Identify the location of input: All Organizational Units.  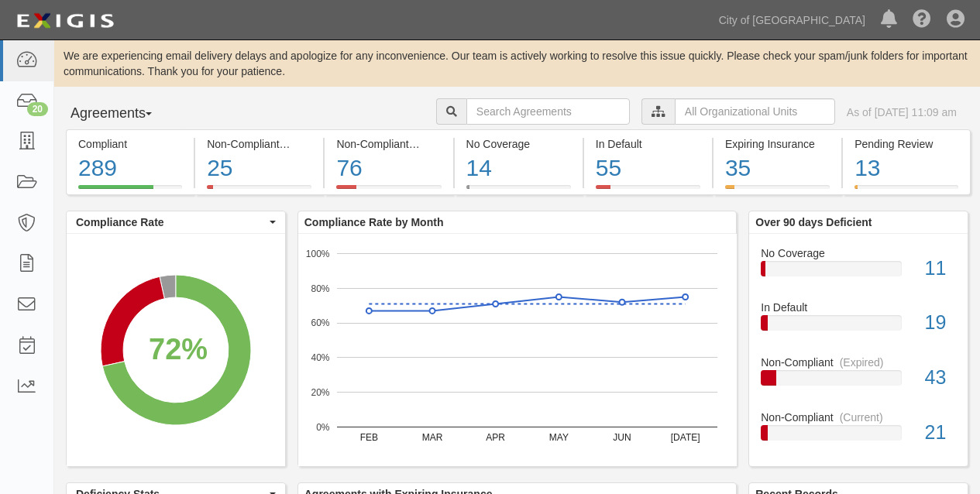
(755, 111).